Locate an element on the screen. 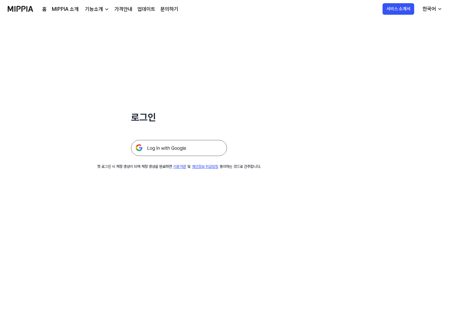 This screenshot has height=311, width=457. h1: 로그인 is located at coordinates (179, 117).